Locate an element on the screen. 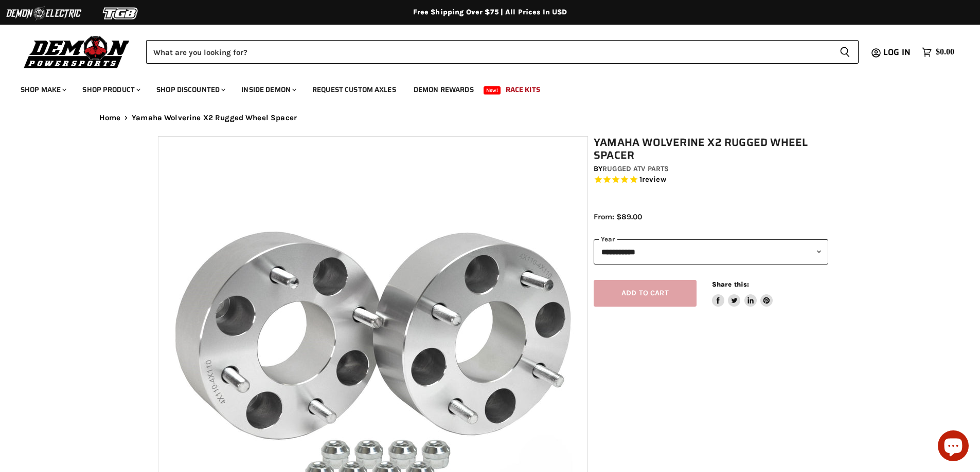 Image resolution: width=980 pixels, height=472 pixels. a: Demon Rewards is located at coordinates (443, 90).